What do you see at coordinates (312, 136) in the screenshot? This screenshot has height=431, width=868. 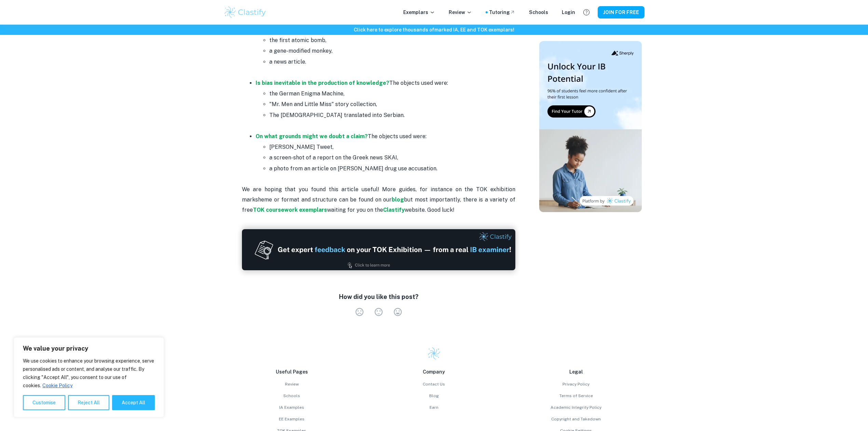 I see `a: On what grounds might we doubt a claim?` at bounding box center [312, 136].